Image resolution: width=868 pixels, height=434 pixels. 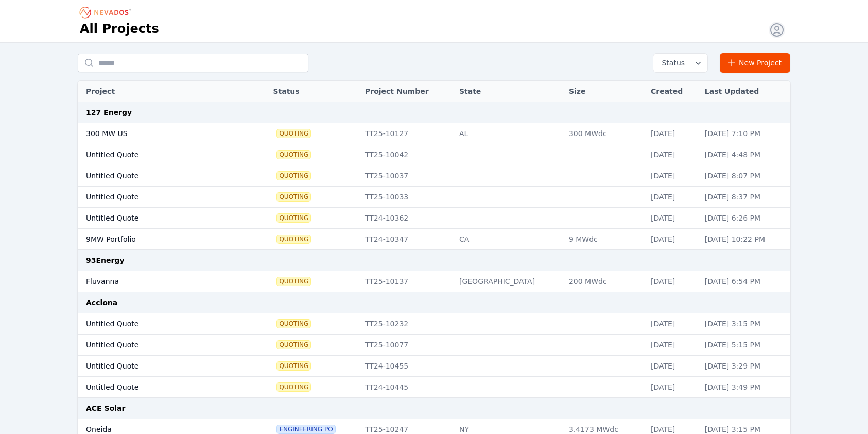 I want to click on td: Fluvanna, so click(x=160, y=281).